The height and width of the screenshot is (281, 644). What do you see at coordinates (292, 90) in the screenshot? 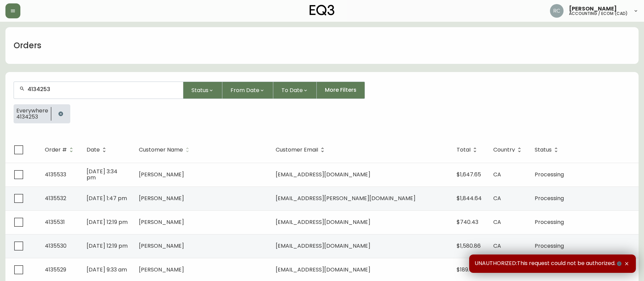
I see `span: To Date` at bounding box center [292, 90].